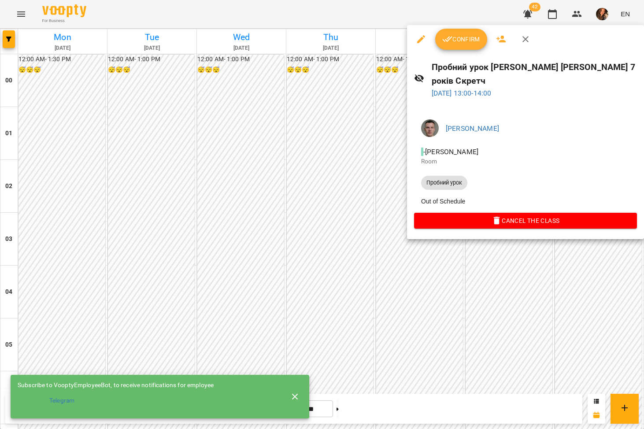 The image size is (644, 429). Describe the element at coordinates (526, 221) in the screenshot. I see `button: Cancel the class` at that location.